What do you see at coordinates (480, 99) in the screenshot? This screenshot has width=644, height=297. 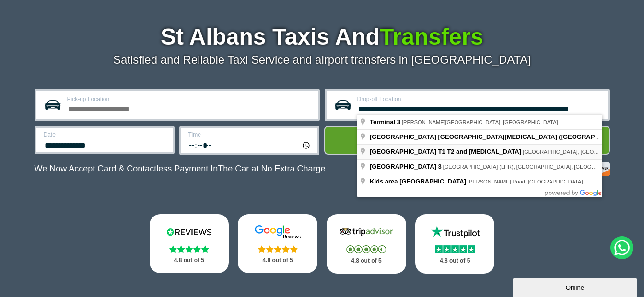 I see `label: Drop-off Location` at bounding box center [480, 99].